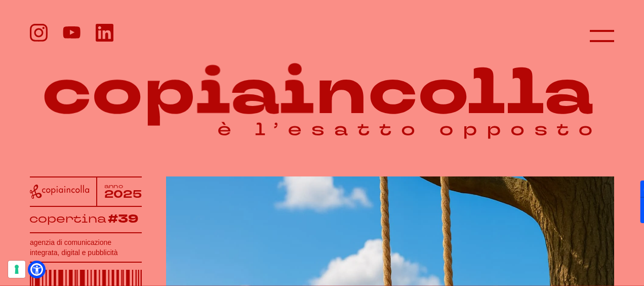 The image size is (644, 286). I want to click on tspan: 2025, so click(123, 194).